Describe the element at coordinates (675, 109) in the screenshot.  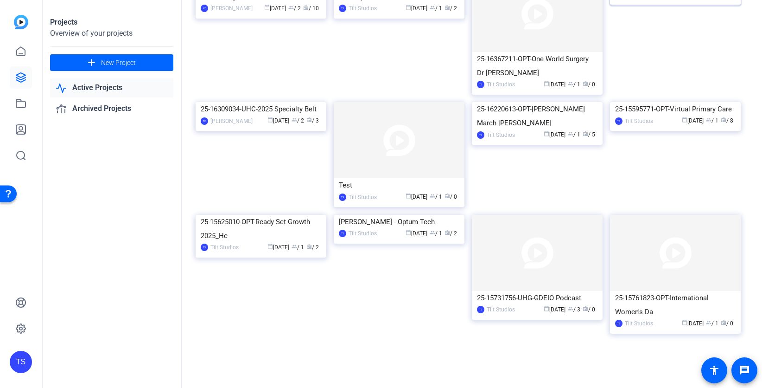
I see `div: 25-15595771-OPT-Virtual Primary Care` at that location.